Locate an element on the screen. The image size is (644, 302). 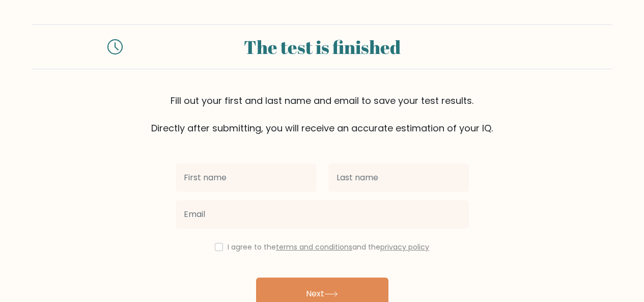
div: Fill out your first and last name and email to save your test results. Directly after submitting,... is located at coordinates (322, 114).